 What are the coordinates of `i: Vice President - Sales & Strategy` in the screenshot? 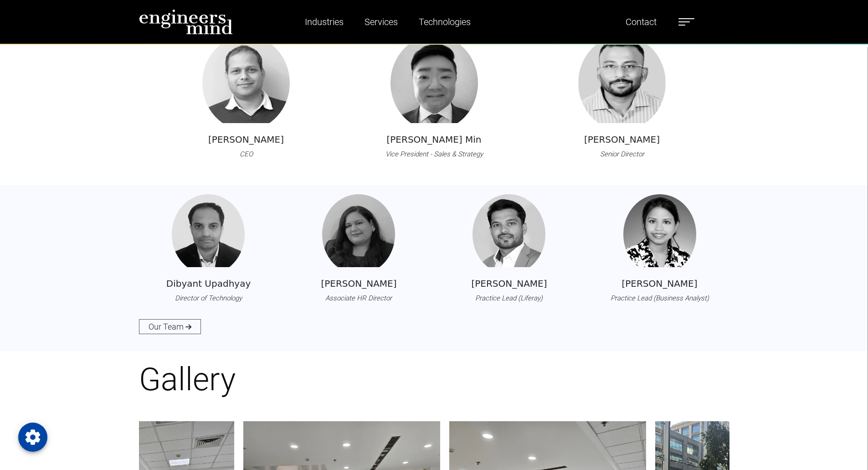 It's located at (434, 154).